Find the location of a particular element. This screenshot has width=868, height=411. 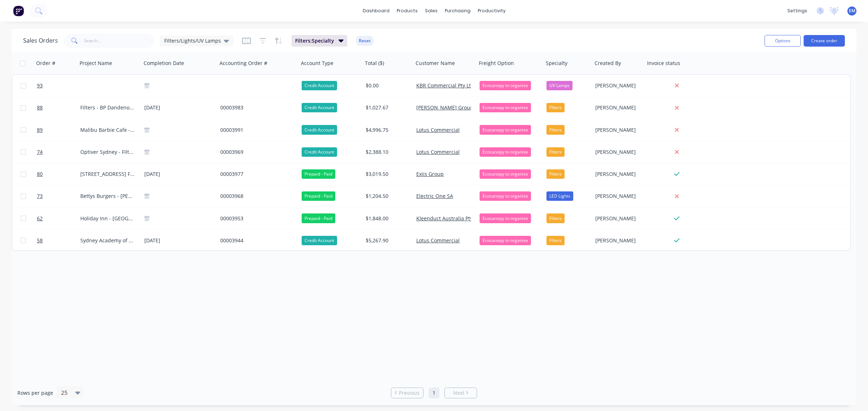

div: 00003969 is located at coordinates (256, 152).